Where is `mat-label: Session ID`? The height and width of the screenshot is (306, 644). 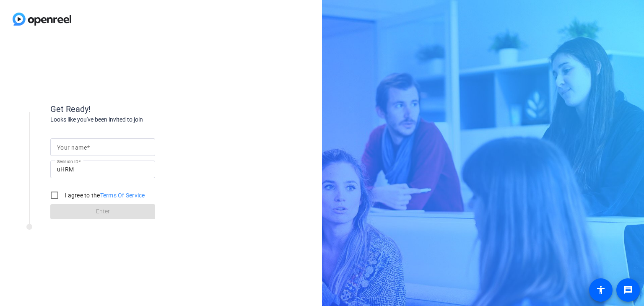 mat-label: Session ID is located at coordinates (67, 161).